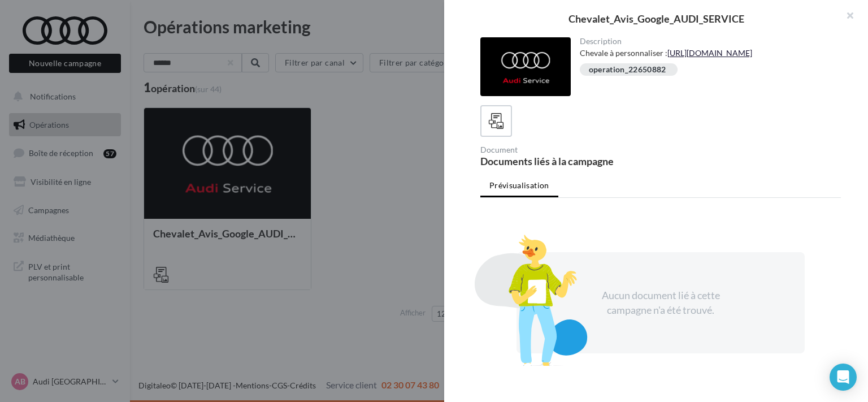 This screenshot has height=402, width=868. What do you see at coordinates (656, 19) in the screenshot?
I see `div: Chevalet_Avis_Google_AUDI_SERVICE` at bounding box center [656, 19].